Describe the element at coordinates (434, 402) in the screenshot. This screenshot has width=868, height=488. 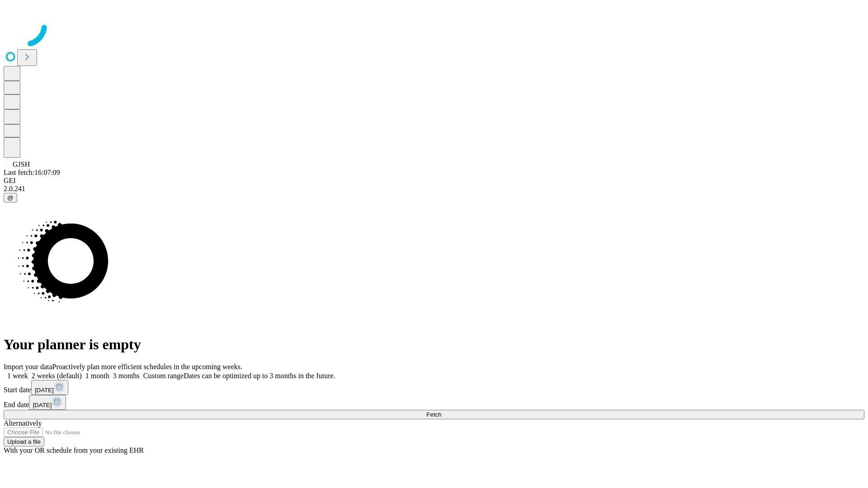
I see `div: End date` at that location.